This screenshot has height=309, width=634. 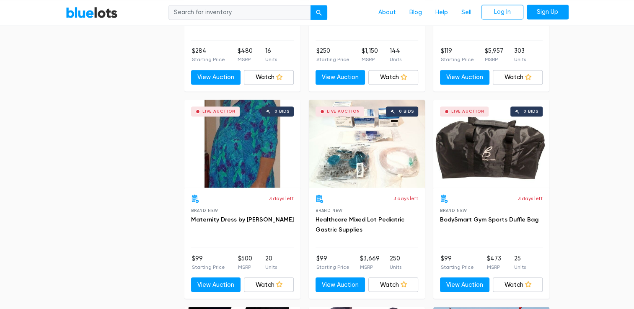 What do you see at coordinates (333, 55) in the screenshot?
I see `li: $250` at bounding box center [333, 55].